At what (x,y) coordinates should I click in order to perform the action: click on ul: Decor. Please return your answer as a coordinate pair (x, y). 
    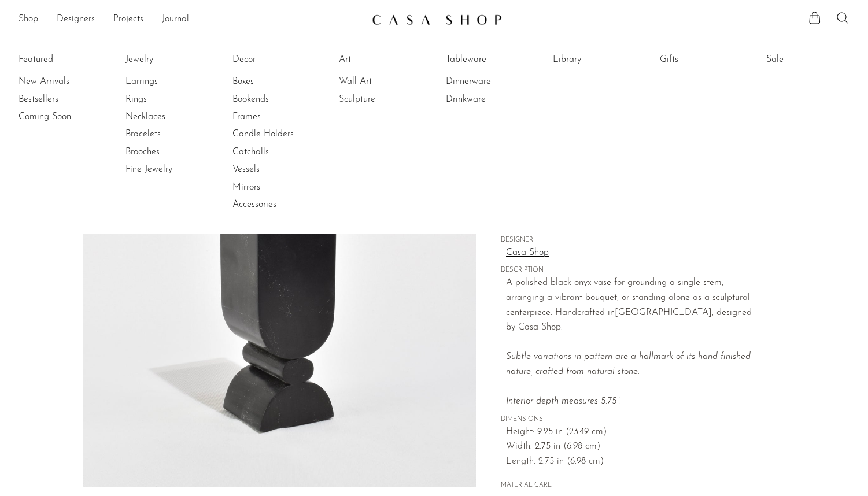
    Looking at the image, I should click on (275, 132).